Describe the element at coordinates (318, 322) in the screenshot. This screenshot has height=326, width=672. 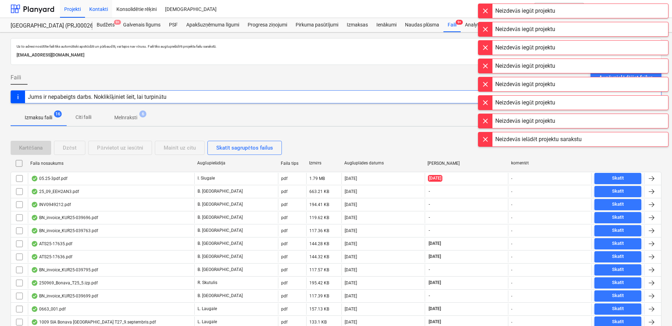
I see `div: 133.1 KB` at that location.